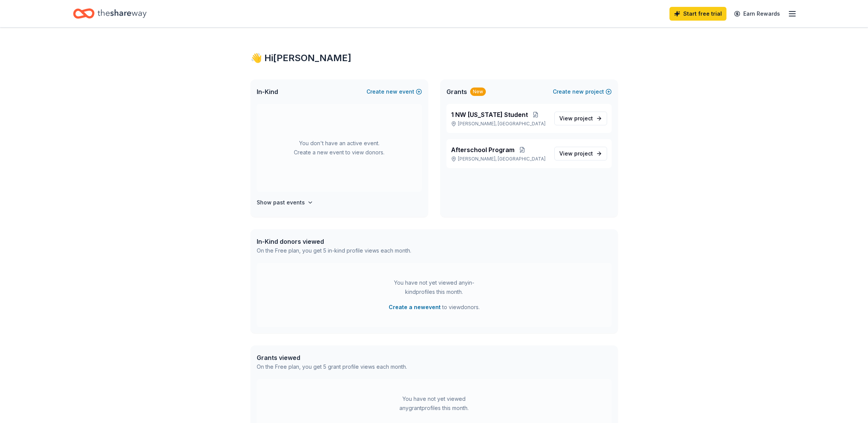  What do you see at coordinates (434, 308) in the screenshot?
I see `span: to view donors .` at bounding box center [434, 308].